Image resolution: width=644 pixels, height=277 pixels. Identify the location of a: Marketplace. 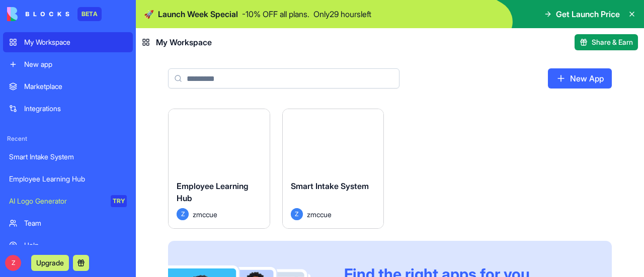
(68, 86).